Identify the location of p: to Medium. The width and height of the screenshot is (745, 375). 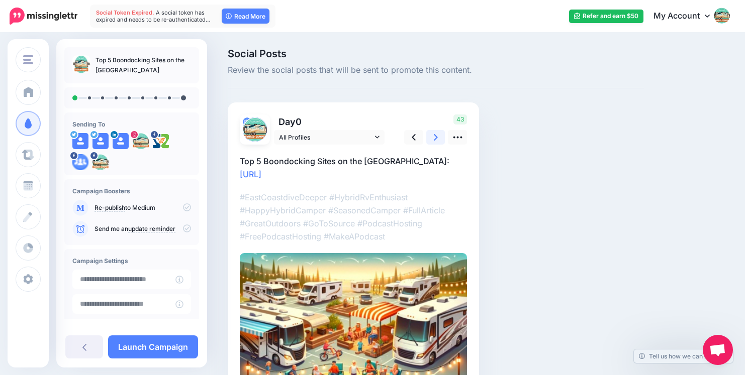
(143, 208).